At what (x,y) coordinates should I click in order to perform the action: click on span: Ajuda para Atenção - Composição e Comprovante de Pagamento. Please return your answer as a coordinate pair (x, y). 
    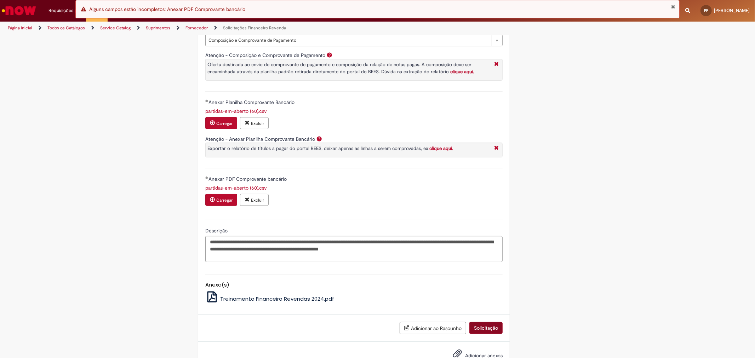
    Looking at the image, I should click on (330, 55).